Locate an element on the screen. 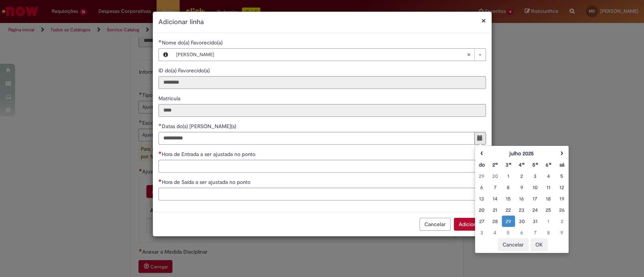  div: 01 August 2025 Friday is located at coordinates (547, 222).